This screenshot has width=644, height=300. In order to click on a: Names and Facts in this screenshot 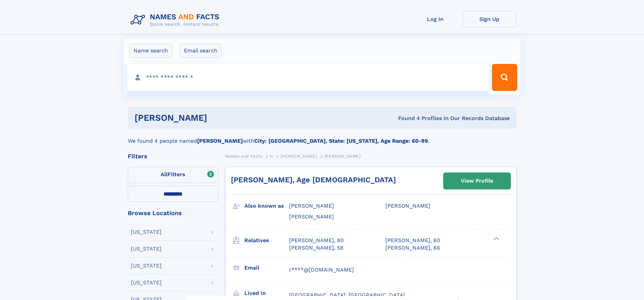, I will do `click(244, 156)`.